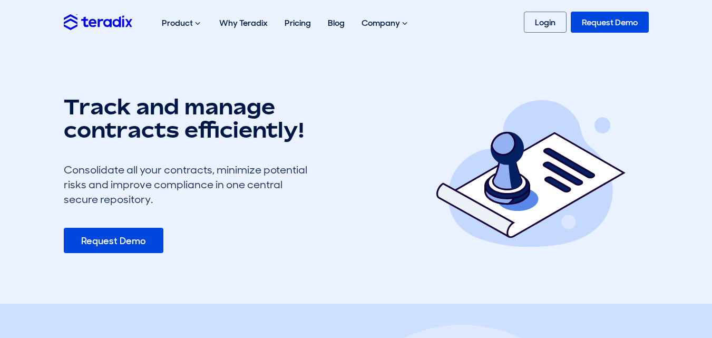  I want to click on a: Login, so click(545, 22).